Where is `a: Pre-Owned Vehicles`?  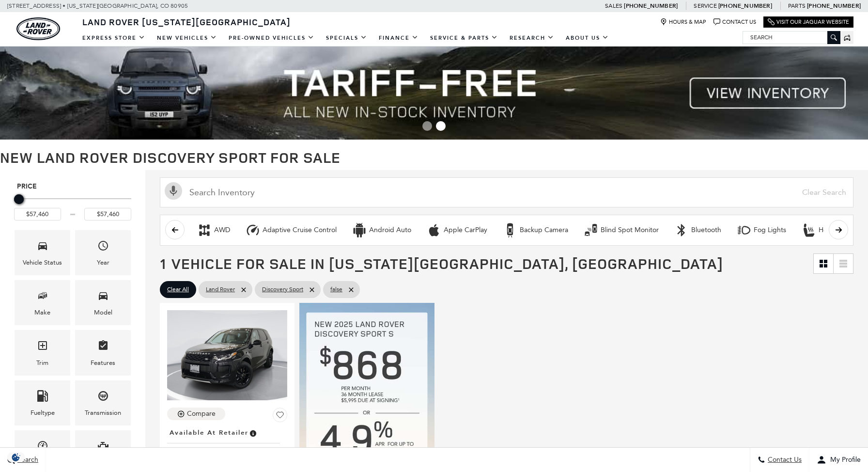 a: Pre-Owned Vehicles is located at coordinates (271, 38).